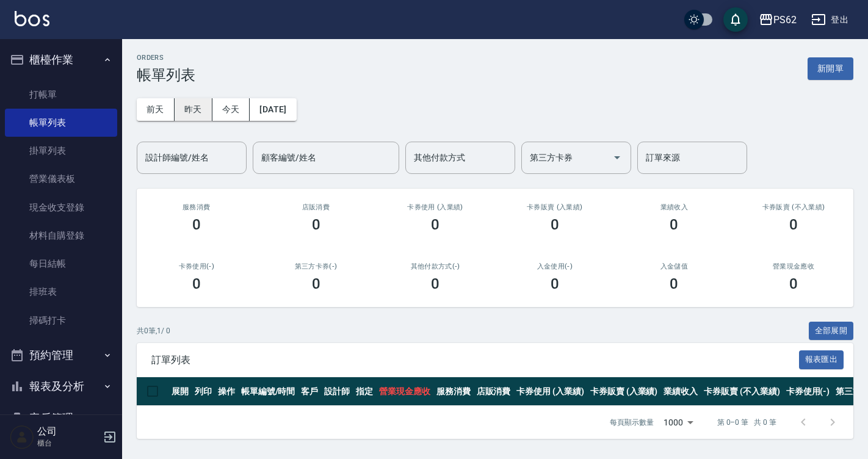 Image resolution: width=868 pixels, height=459 pixels. Describe the element at coordinates (61, 179) in the screenshot. I see `a: 營業儀表板` at that location.